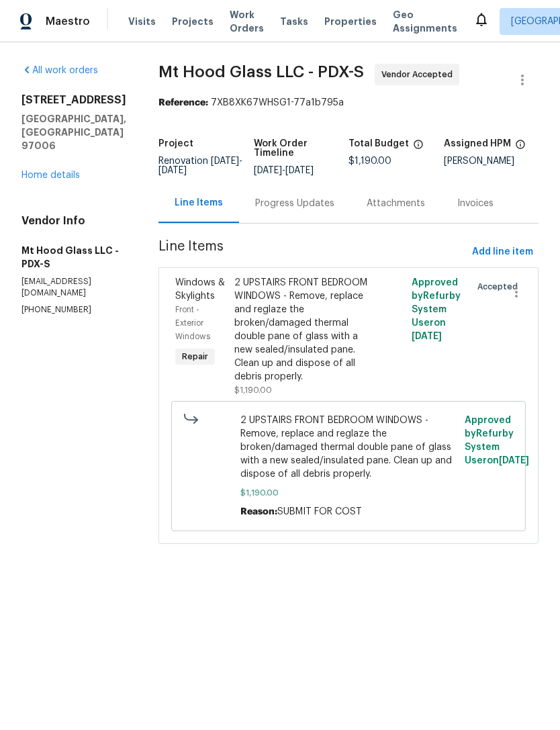 This screenshot has width=560, height=730. Describe the element at coordinates (301, 149) in the screenshot. I see `h5: Work Order Timeline` at that location.